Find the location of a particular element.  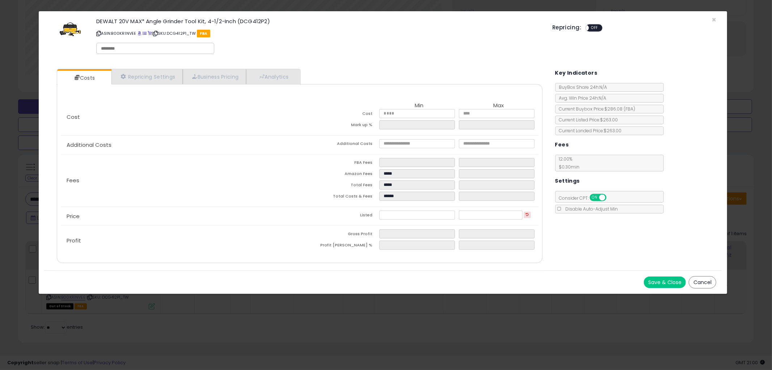

span: 12.00 % is located at coordinates (568, 163).